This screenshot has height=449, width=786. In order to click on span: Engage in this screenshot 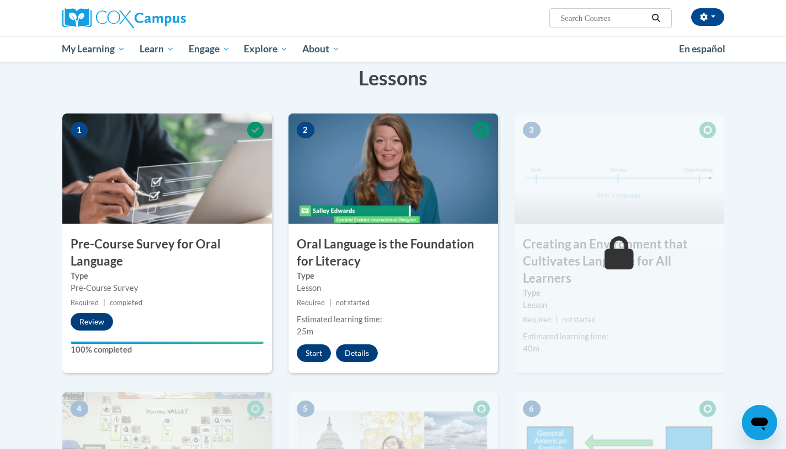, I will do `click(209, 49)`.